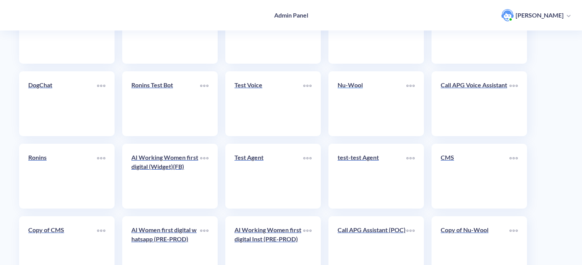  Describe the element at coordinates (372, 230) in the screenshot. I see `p: Call APG Assistant (POC)` at that location.